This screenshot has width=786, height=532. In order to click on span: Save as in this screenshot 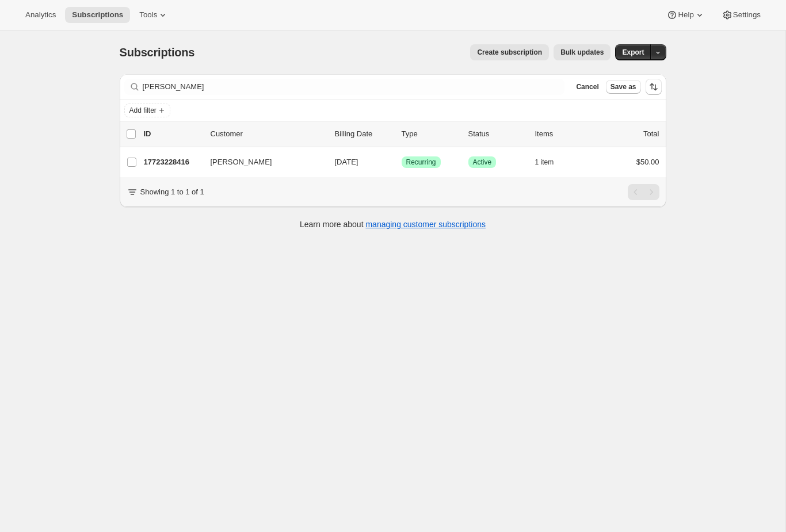, I will do `click(623, 87)`.